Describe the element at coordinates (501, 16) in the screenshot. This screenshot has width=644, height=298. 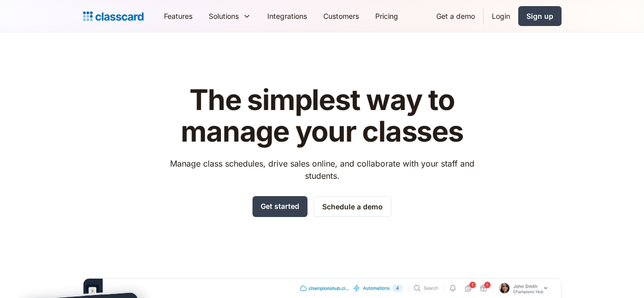
I see `a: Login` at that location.